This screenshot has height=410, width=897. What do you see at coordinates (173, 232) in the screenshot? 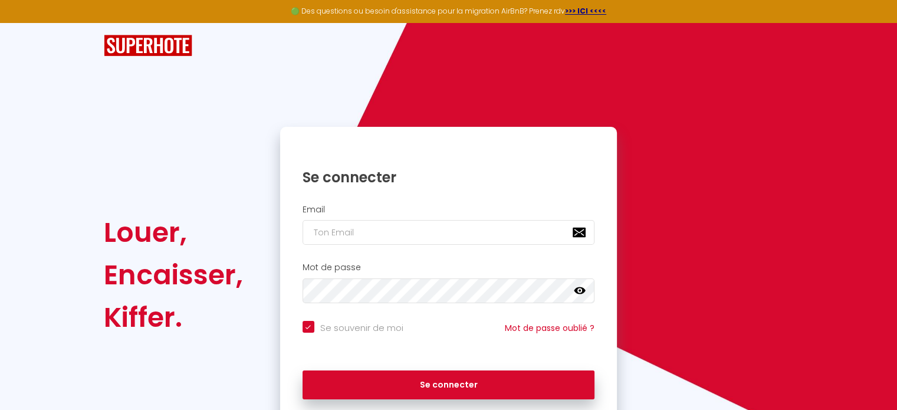
I see `div: Louer,` at bounding box center [173, 232].